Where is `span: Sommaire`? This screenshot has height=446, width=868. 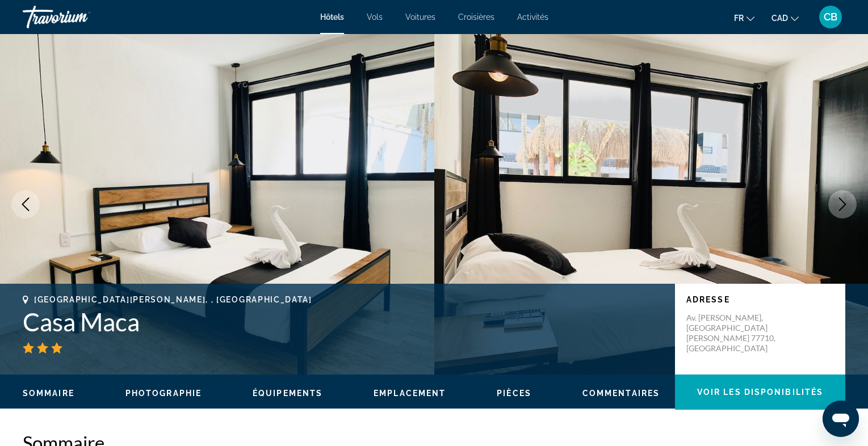
span: Sommaire is located at coordinates (48, 393).